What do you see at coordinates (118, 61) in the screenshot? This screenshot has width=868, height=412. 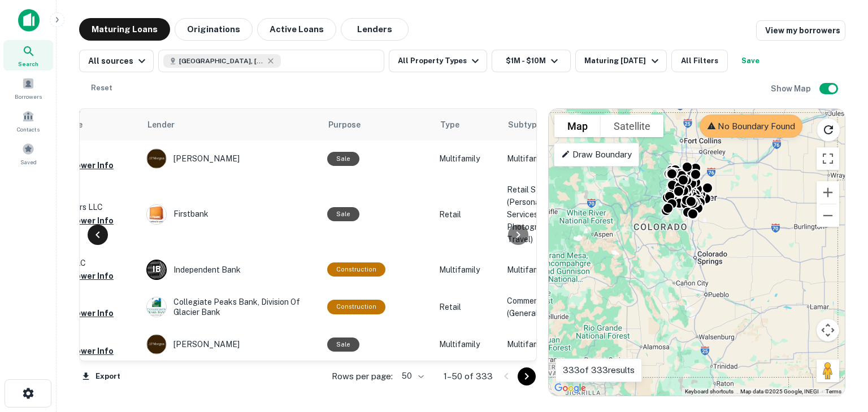 I see `div: All sources` at bounding box center [118, 61].